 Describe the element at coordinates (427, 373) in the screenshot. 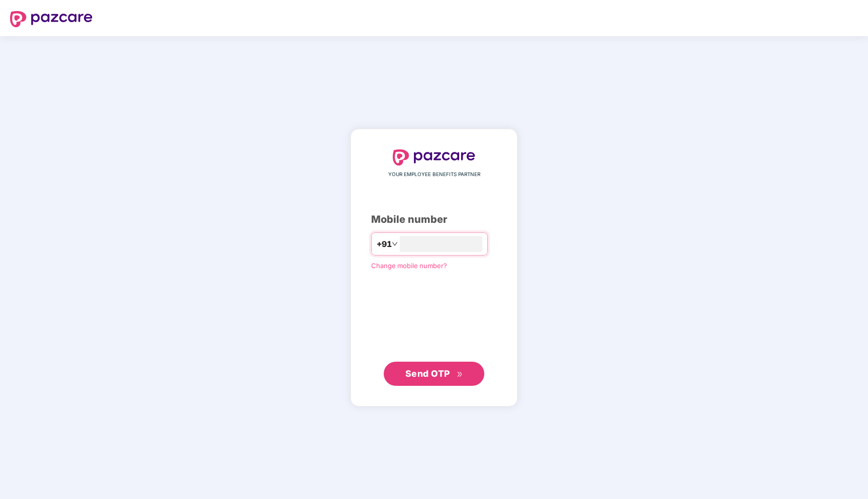

I see `span: Send OTP` at that location.